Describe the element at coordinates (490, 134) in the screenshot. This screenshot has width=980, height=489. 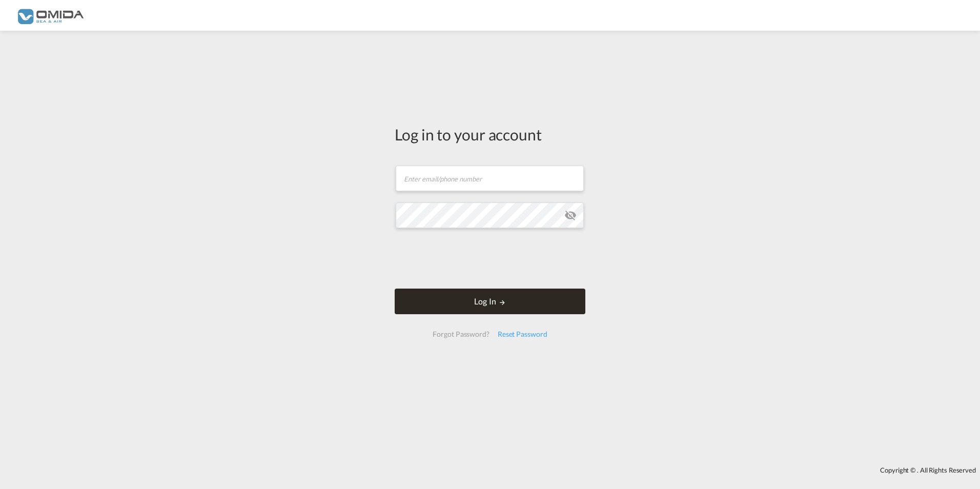
I see `div: Log in to your account` at that location.